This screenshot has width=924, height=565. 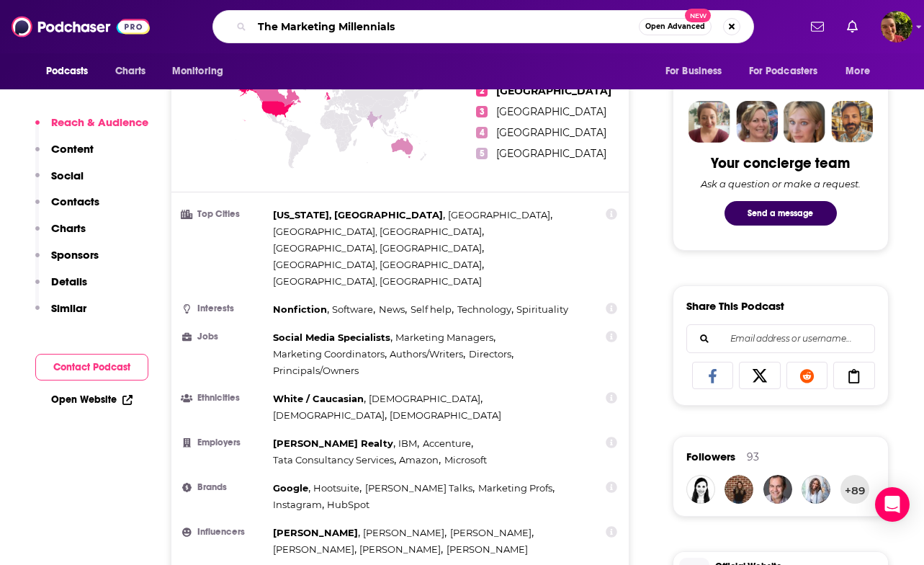 I want to click on p: Reach & Audience, so click(x=99, y=122).